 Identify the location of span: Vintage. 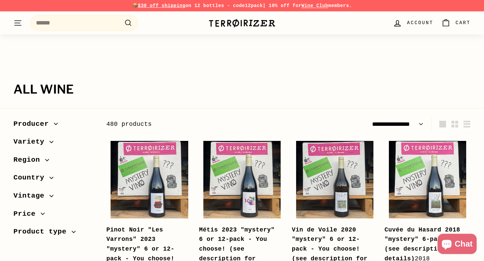
(31, 196).